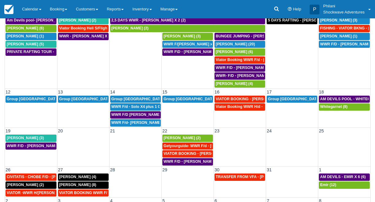  I want to click on span: 24, so click(269, 131).